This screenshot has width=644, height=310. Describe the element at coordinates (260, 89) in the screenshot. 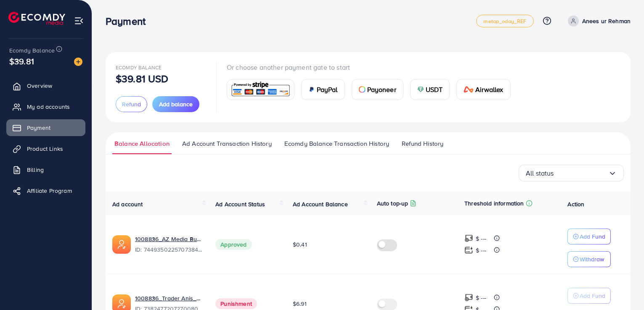

I see `a: card` at that location.